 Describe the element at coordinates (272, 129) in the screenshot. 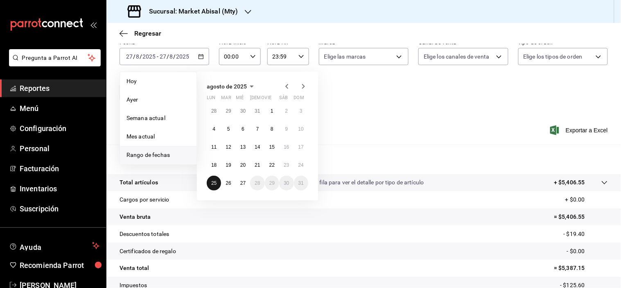

I see `abbr: 8 de agosto de 2025` at that location.